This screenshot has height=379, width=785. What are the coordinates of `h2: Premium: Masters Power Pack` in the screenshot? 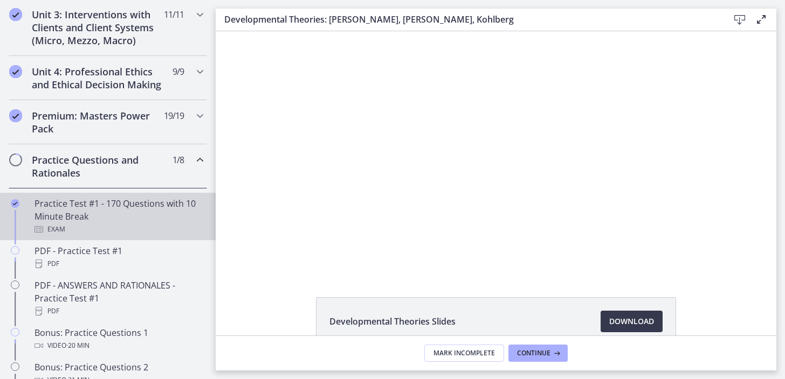 It's located at (98, 122).